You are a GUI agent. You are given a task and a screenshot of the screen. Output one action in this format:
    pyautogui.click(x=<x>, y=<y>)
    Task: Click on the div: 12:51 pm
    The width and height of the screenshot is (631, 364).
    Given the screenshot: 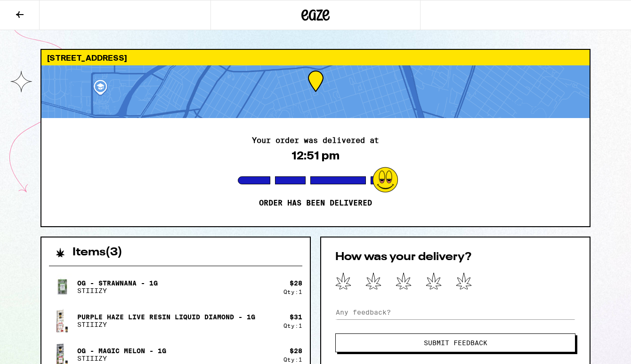 What is the action you would take?
    pyautogui.click(x=316, y=155)
    